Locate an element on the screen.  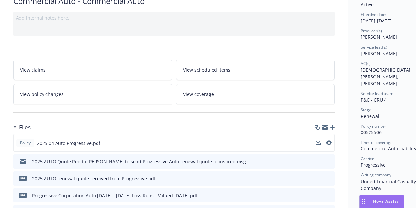
span: Writing company is located at coordinates (376, 175).